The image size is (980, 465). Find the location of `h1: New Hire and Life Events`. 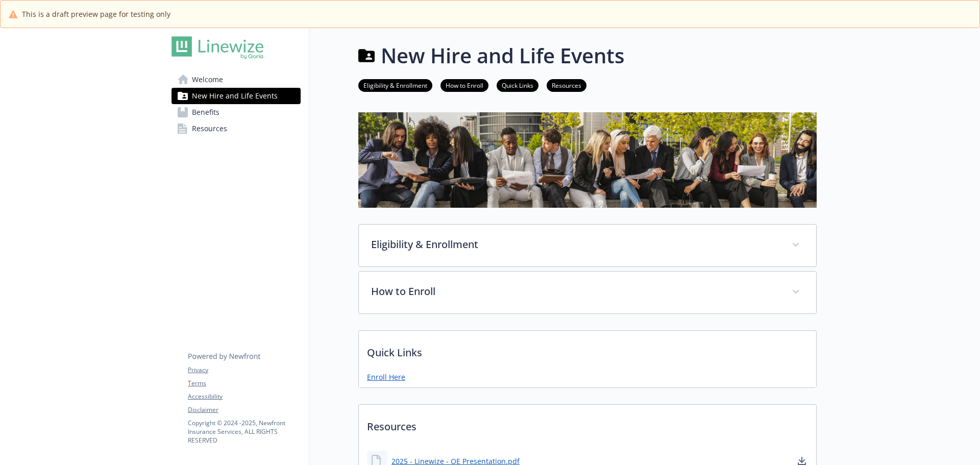

h1: New Hire and Life Events is located at coordinates (502, 56).